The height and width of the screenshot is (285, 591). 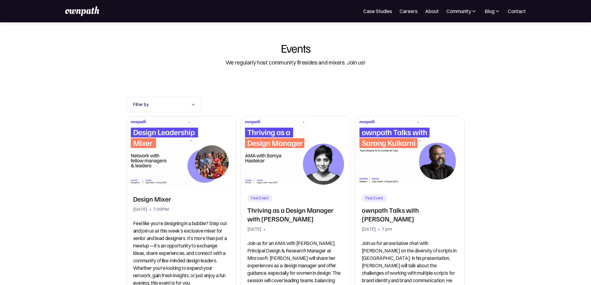 What do you see at coordinates (432, 11) in the screenshot?
I see `a: About` at bounding box center [432, 11].